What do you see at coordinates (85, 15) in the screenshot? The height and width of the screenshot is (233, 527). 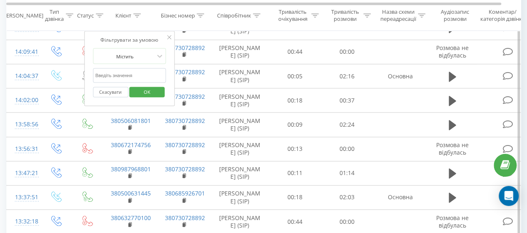 I see `div: Статус` at bounding box center [85, 15].